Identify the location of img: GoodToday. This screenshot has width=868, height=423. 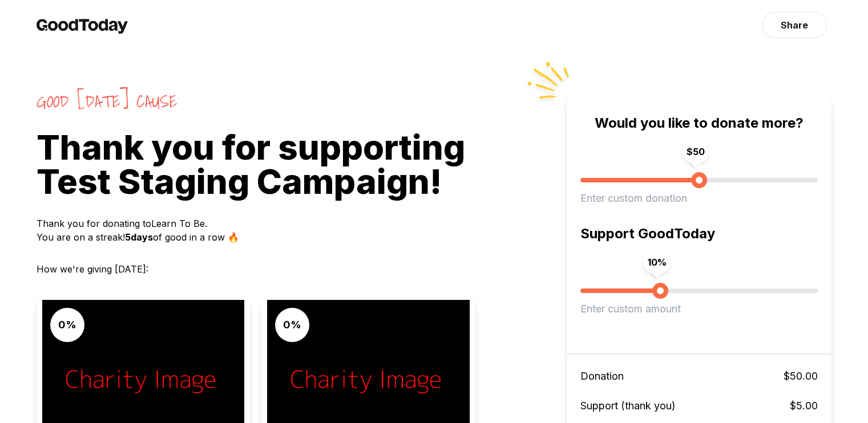
(82, 26).